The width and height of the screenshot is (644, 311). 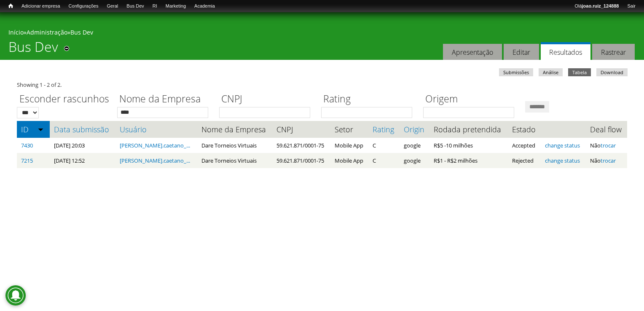 What do you see at coordinates (606, 129) in the screenshot?
I see `th: Deal flow` at bounding box center [606, 129].